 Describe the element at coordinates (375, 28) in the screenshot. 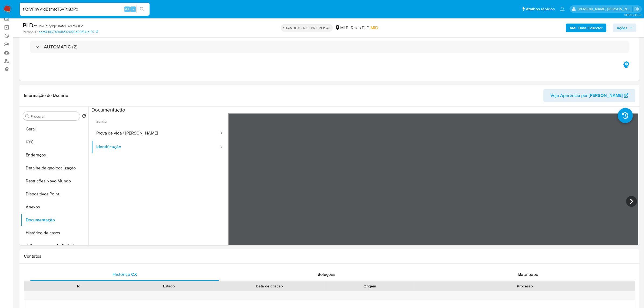

I see `span: MID` at that location.